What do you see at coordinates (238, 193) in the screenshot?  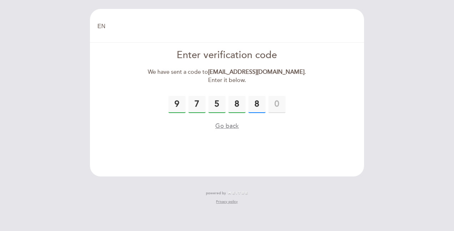 I see `img: MEITRE` at bounding box center [238, 193].